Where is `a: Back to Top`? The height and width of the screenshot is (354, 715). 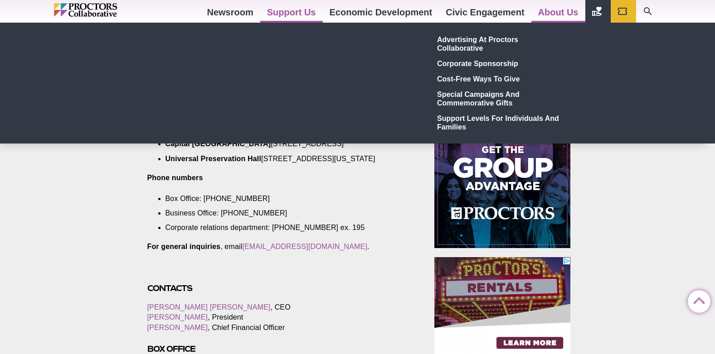
a: Back to Top is located at coordinates (696, 300).